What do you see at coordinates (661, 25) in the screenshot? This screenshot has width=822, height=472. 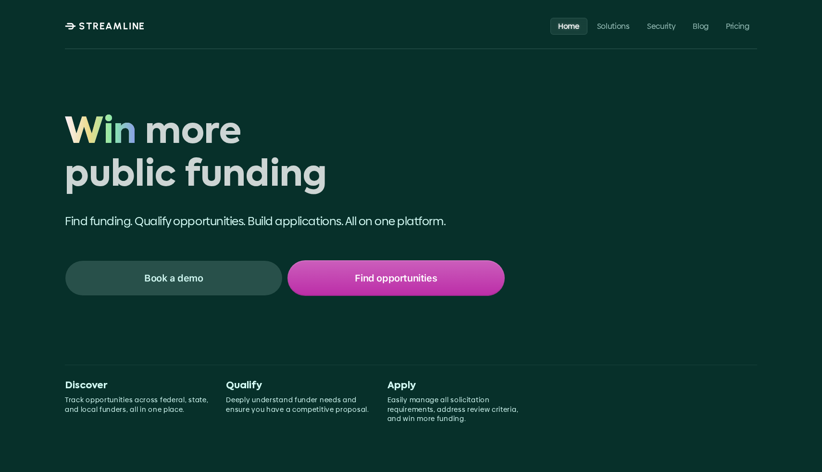 I see `a: Security` at bounding box center [661, 25].